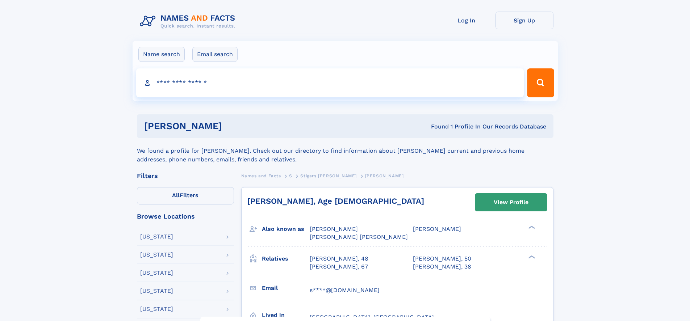  Describe the element at coordinates (189, 21) in the screenshot. I see `img: Logo Names and Facts` at that location.